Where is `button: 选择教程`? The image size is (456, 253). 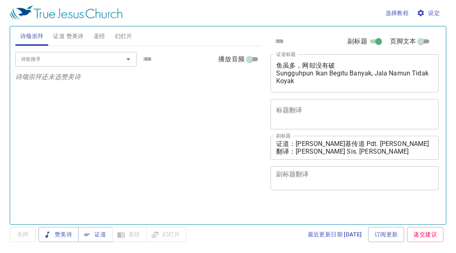
button: 选择教程 is located at coordinates (397, 13).